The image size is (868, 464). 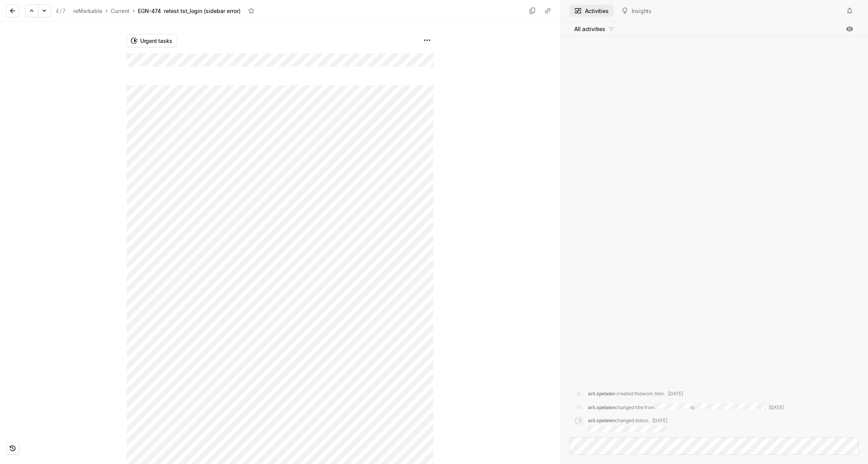 I want to click on button: Activities, so click(x=592, y=11).